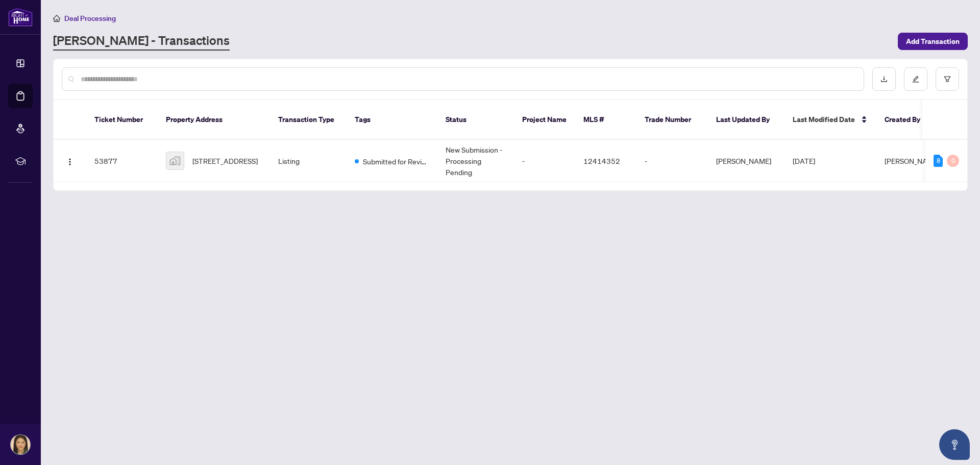  Describe the element at coordinates (954, 444) in the screenshot. I see `button: Open asap` at that location.